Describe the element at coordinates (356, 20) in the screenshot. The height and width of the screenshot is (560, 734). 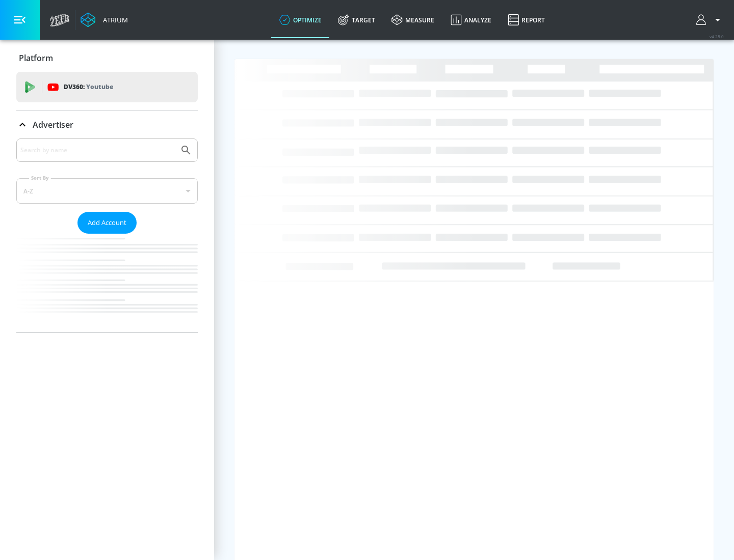
I see `a: Target` at that location.